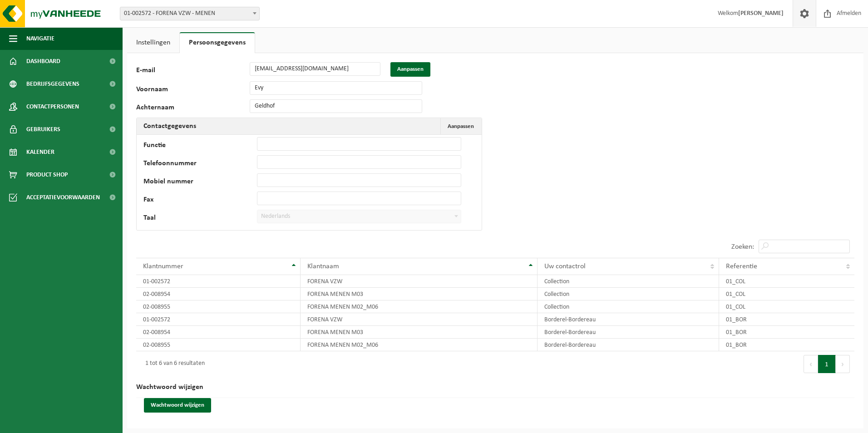 This screenshot has width=868, height=433. Describe the element at coordinates (43, 61) in the screenshot. I see `span: Dashboard` at that location.